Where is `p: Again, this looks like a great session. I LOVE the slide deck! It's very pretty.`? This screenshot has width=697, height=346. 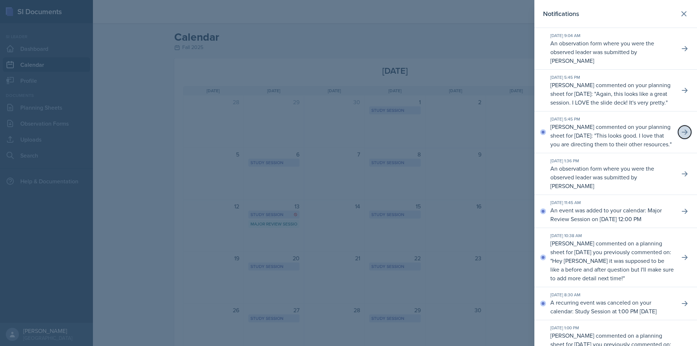
p: Again, this looks like a great session. I LOVE the slide deck! It's very pretty. is located at coordinates (609, 98).